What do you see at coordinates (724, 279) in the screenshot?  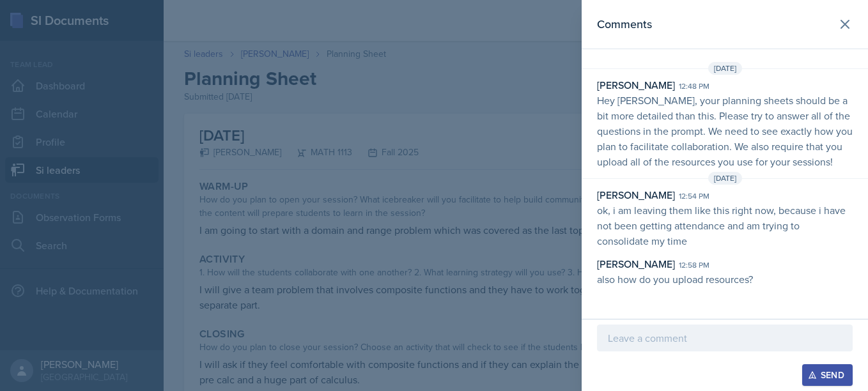 I see `p: also how do you upload resources?` at bounding box center [724, 279].